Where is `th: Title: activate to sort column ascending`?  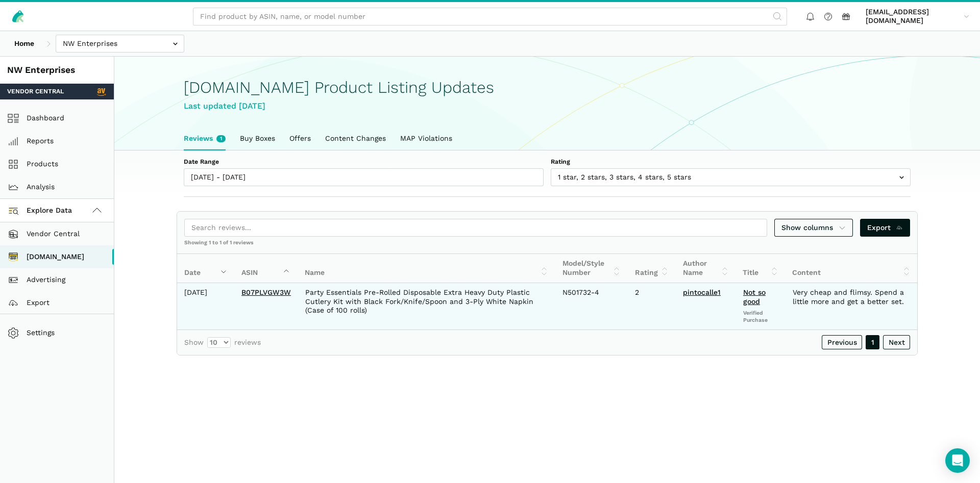 th: Title: activate to sort column ascending is located at coordinates (760, 269).